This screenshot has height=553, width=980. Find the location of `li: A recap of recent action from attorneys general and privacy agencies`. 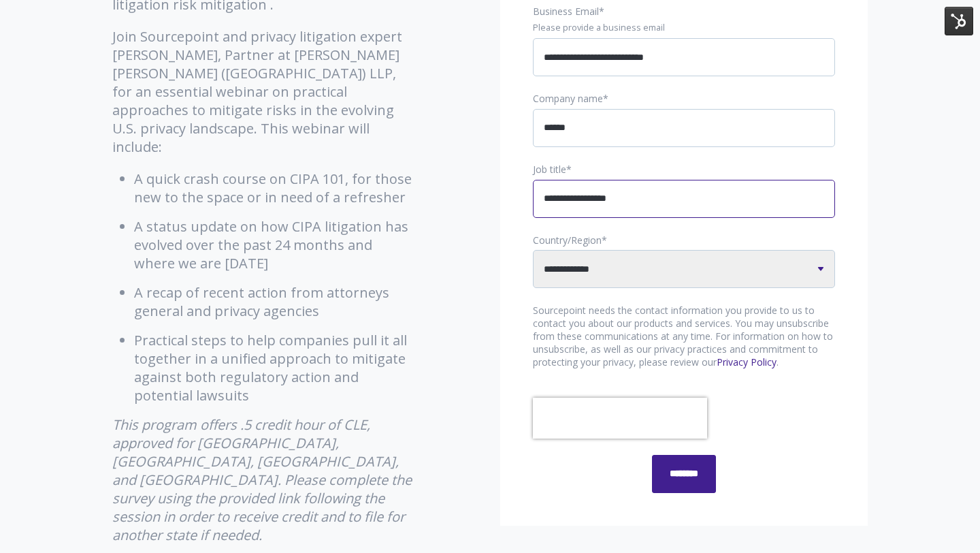

li: A recap of recent action from attorneys general and privacy agencies is located at coordinates (274, 302).